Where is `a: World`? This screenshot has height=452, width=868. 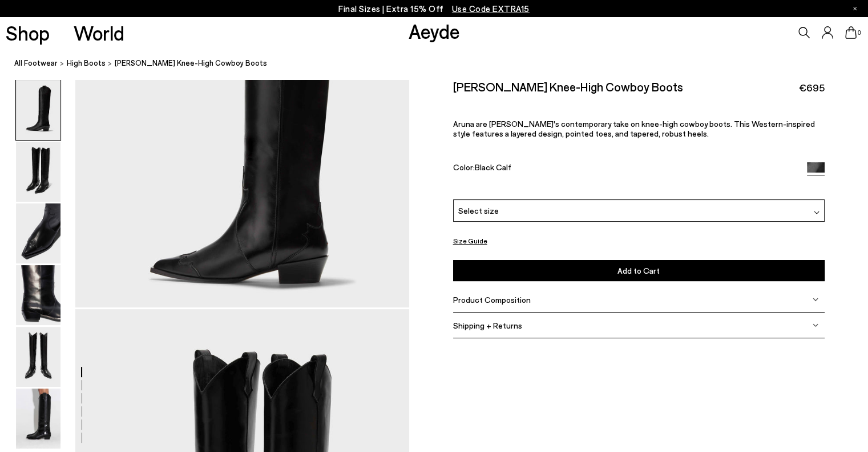 a: World is located at coordinates (99, 33).